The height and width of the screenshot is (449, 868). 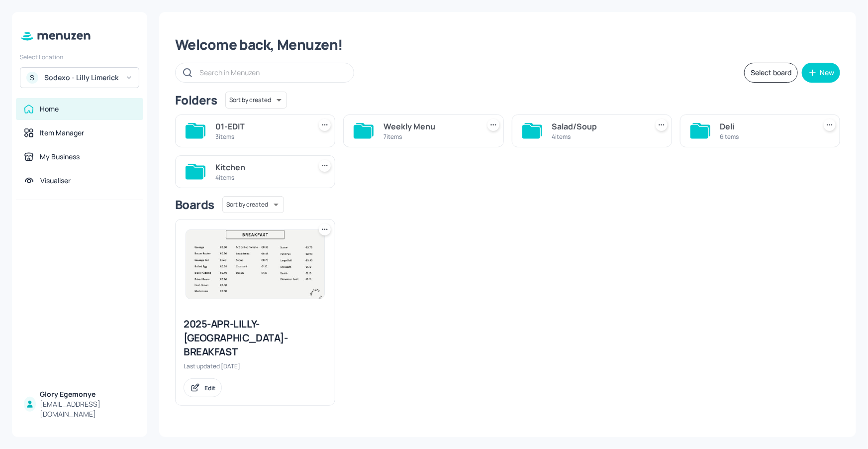 What do you see at coordinates (261, 126) in the screenshot?
I see `div: 01-EDIT` at bounding box center [261, 126].